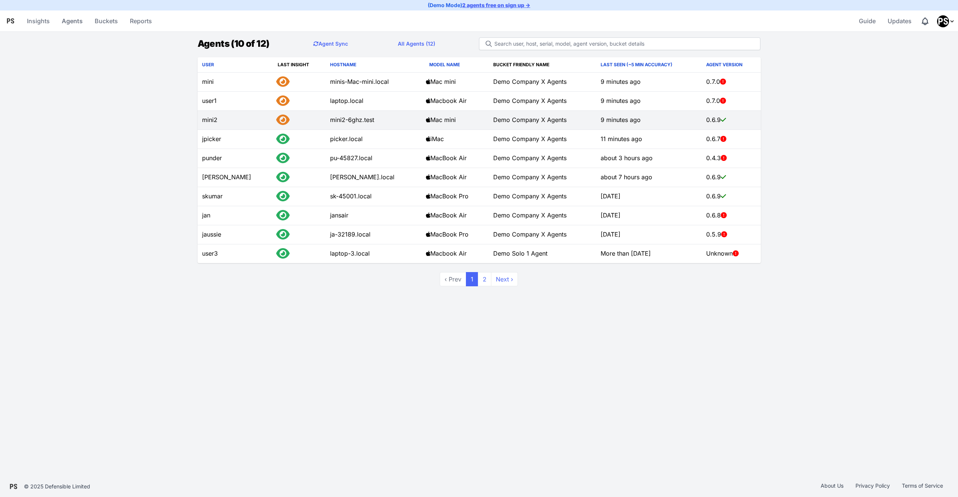  Describe the element at coordinates (235, 82) in the screenshot. I see `td: mini` at that location.